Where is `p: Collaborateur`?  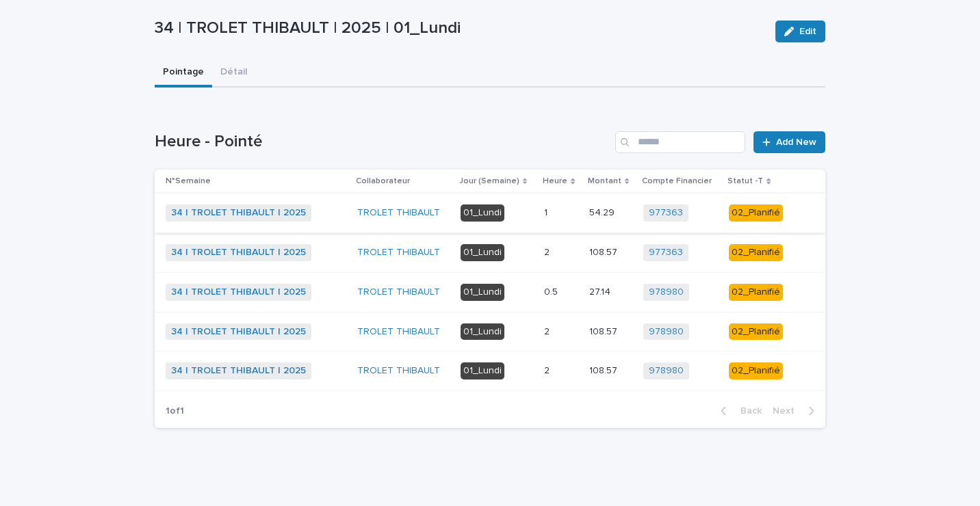 p: Collaborateur is located at coordinates (382, 181).